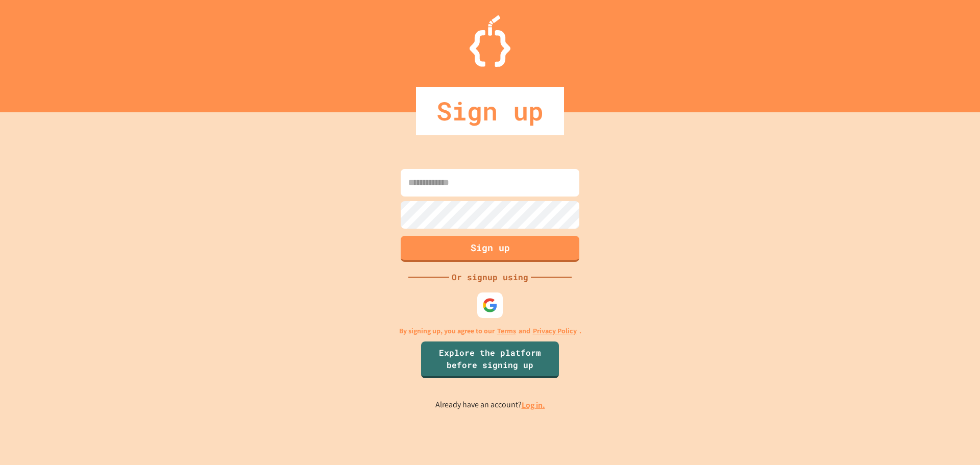 Image resolution: width=980 pixels, height=465 pixels. I want to click on a: Privacy Policy, so click(555, 331).